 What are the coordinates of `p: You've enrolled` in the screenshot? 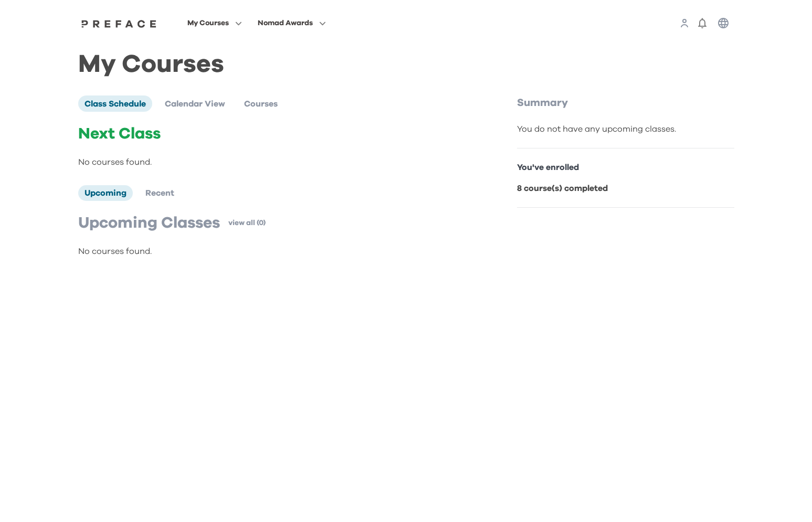 It's located at (626, 167).